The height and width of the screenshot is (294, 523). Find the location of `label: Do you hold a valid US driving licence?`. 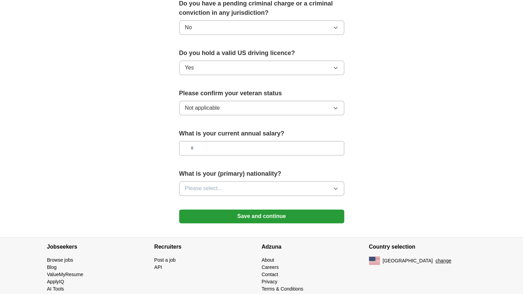

label: Do you hold a valid US driving licence? is located at coordinates (262, 53).